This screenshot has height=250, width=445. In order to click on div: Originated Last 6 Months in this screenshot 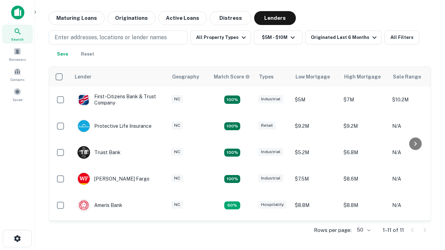, I will do `click(344, 38)`.